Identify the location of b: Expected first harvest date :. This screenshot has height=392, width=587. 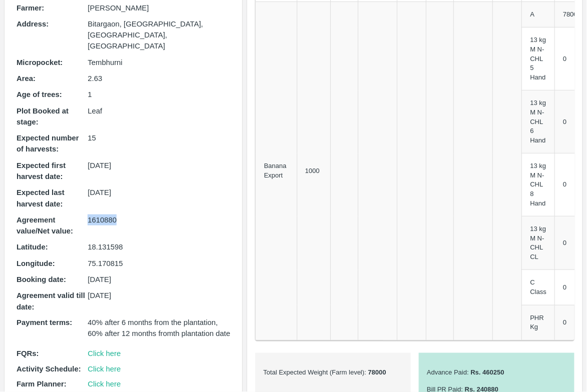
(41, 171).